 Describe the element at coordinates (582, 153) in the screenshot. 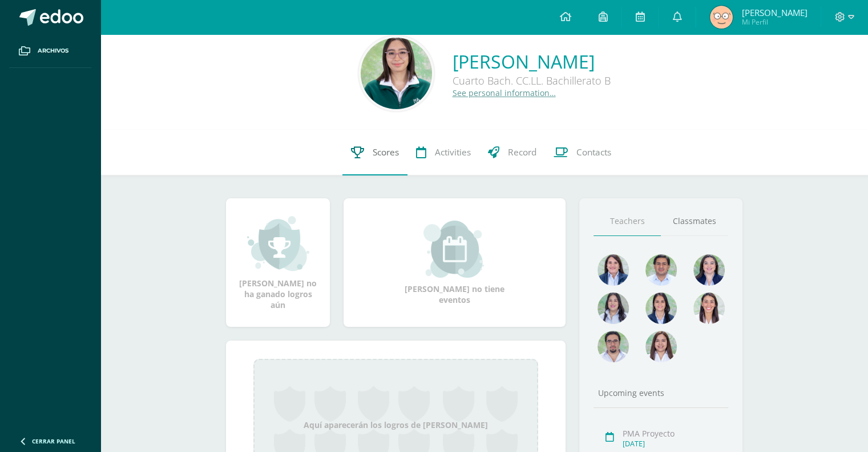

I see `a: Contacts` at that location.